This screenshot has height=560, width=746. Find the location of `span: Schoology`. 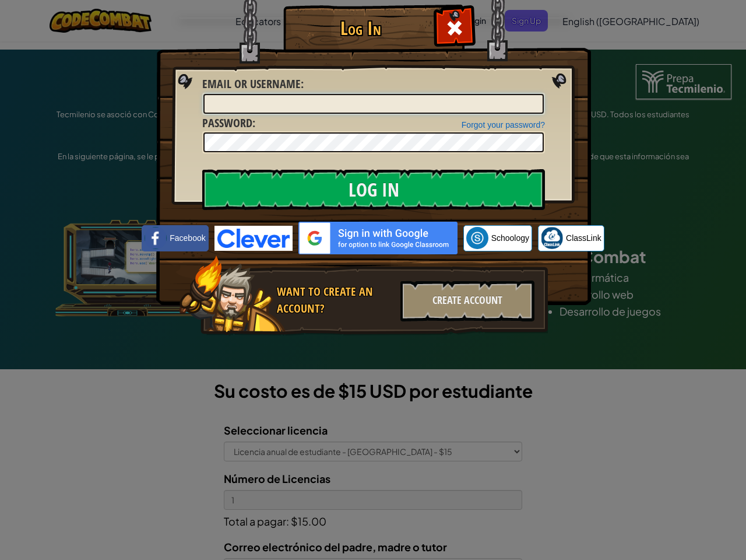

span: Schoology is located at coordinates (510, 238).